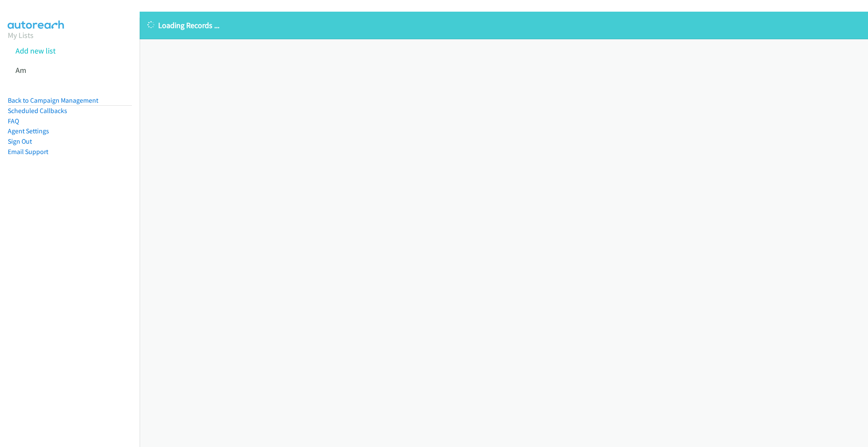 This screenshot has width=868, height=447. What do you see at coordinates (35, 51) in the screenshot?
I see `a: Add new list` at bounding box center [35, 51].